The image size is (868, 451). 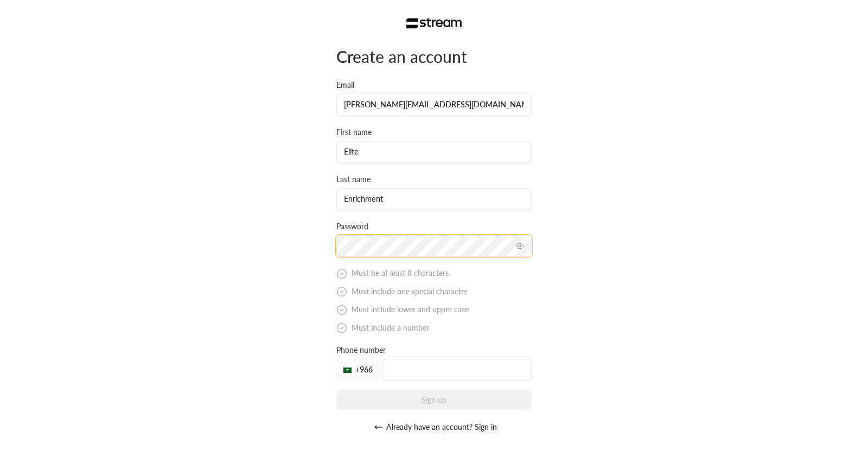 What do you see at coordinates (434, 56) in the screenshot?
I see `div: Create an account` at bounding box center [434, 56].